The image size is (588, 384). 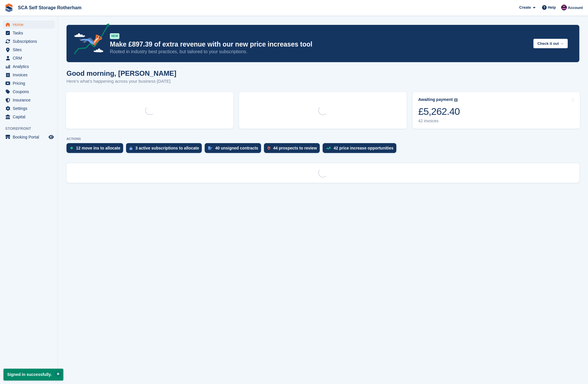 I want to click on a: Awaiting payment £5,262.40 42 invoices, so click(x=496, y=110).